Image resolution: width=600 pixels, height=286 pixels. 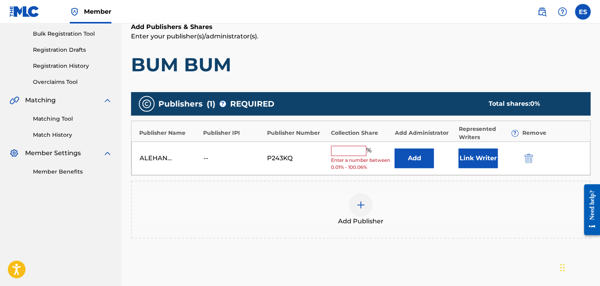 I want to click on div: Плъзни, so click(x=563, y=268).